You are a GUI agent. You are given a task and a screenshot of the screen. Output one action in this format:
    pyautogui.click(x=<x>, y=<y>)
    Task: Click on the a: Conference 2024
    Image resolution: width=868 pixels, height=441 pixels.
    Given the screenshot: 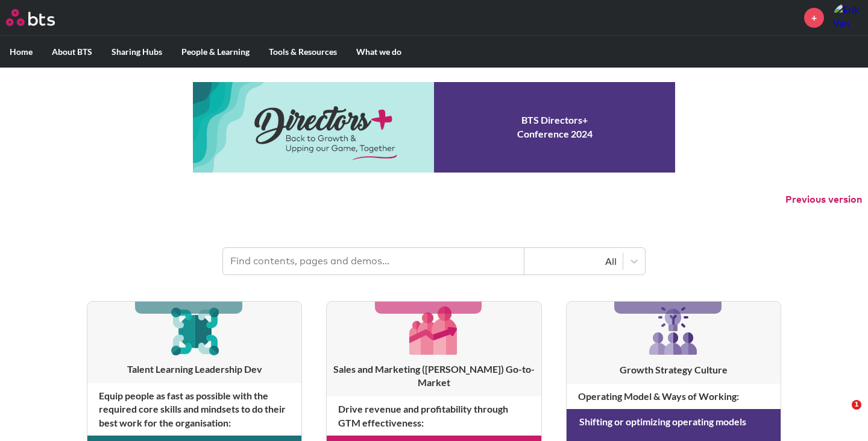 What is the action you would take?
    pyautogui.click(x=434, y=128)
    